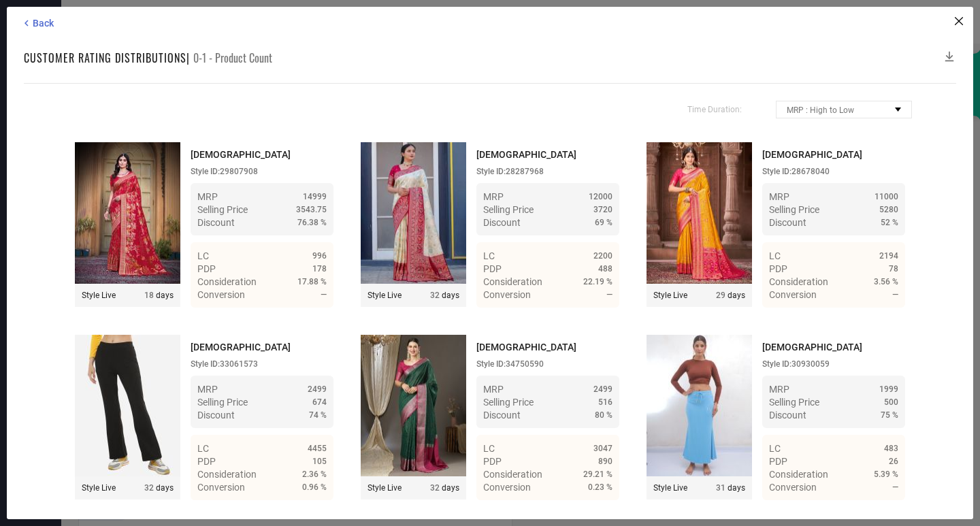  Describe the element at coordinates (312, 222) in the screenshot. I see `span: 76.38 %` at that location.